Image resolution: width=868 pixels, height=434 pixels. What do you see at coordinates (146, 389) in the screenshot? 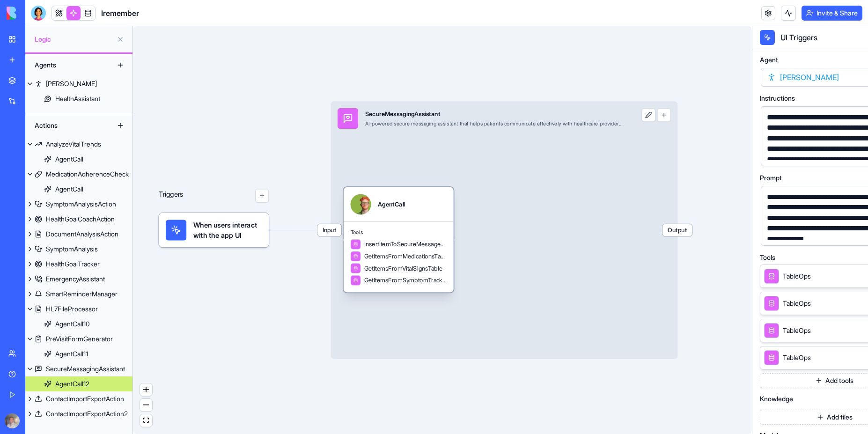
I see `button: zoom in` at bounding box center [146, 389].